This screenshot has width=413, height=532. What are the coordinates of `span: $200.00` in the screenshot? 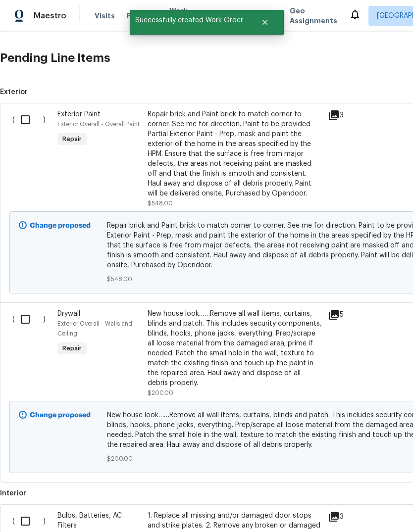 It's located at (161, 393).